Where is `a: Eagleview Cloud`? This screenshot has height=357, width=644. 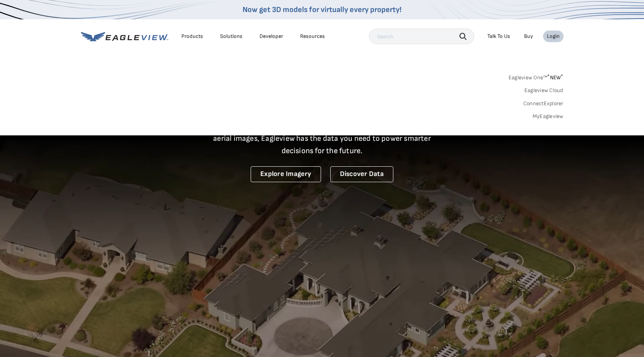 a: Eagleview Cloud is located at coordinates (544, 91).